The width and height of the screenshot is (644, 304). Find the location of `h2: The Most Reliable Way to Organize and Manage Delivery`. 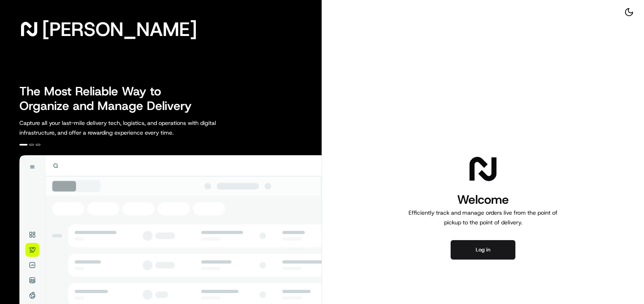

h2: The Most Reliable Way to Organize and Manage Delivery is located at coordinates (110, 99).